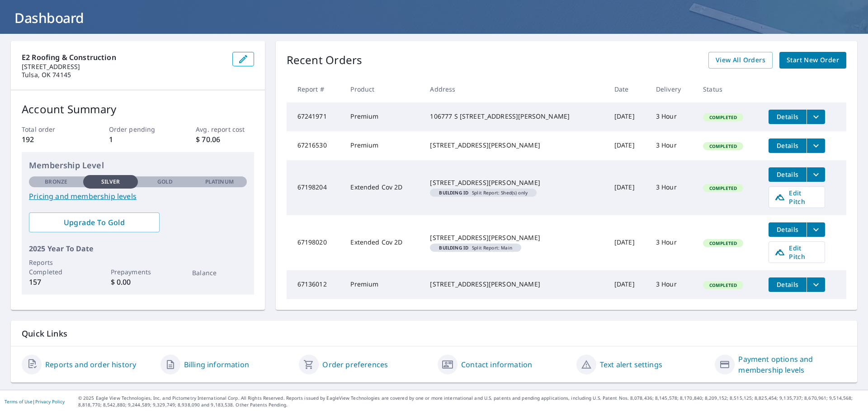 Image resolution: width=868 pixels, height=411 pixels. Describe the element at coordinates (56, 182) in the screenshot. I see `p: Bronze` at that location.